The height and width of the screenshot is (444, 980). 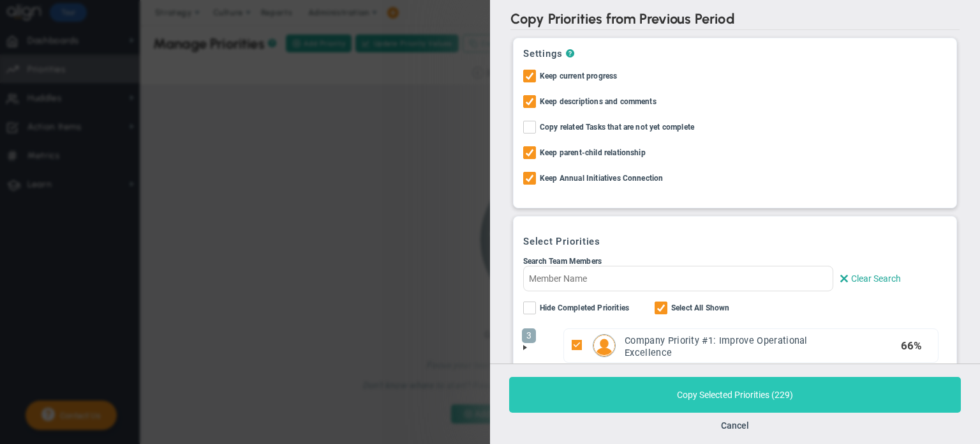 What do you see at coordinates (700, 308) in the screenshot?
I see `span: Select All Shown` at bounding box center [700, 308].